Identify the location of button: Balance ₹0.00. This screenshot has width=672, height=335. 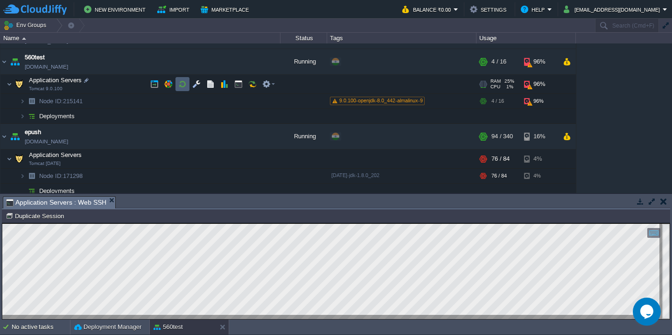
(428, 9).